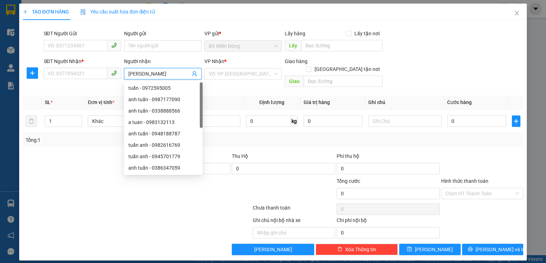 The image size is (546, 263). I want to click on span: Định lượng, so click(272, 102).